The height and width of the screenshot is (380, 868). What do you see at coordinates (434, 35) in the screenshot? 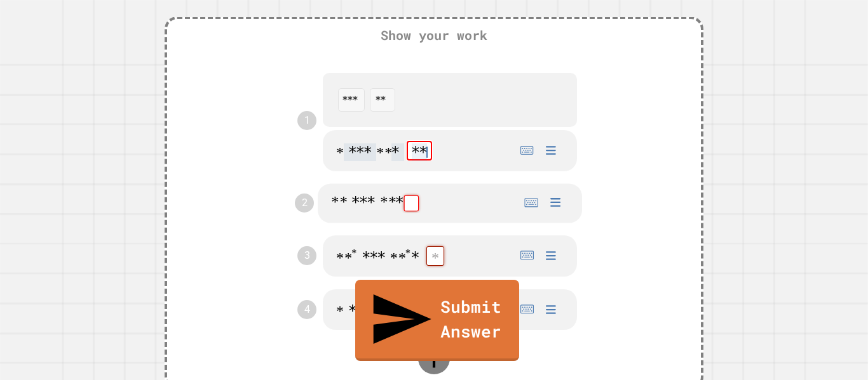
I see `div: Show your work` at bounding box center [434, 35].